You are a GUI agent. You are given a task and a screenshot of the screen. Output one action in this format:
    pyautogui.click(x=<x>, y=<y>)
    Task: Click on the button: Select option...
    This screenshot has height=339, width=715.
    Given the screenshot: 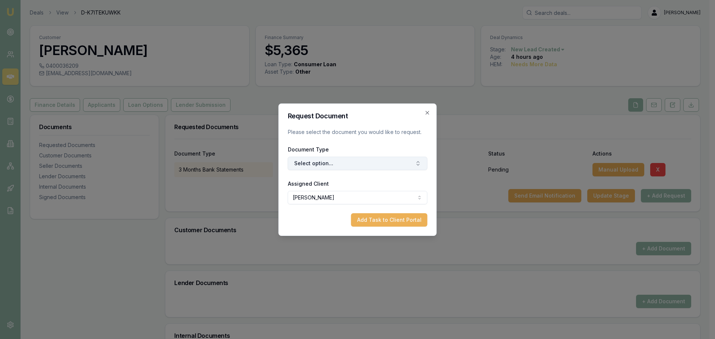 What is the action you would take?
    pyautogui.click(x=357, y=163)
    